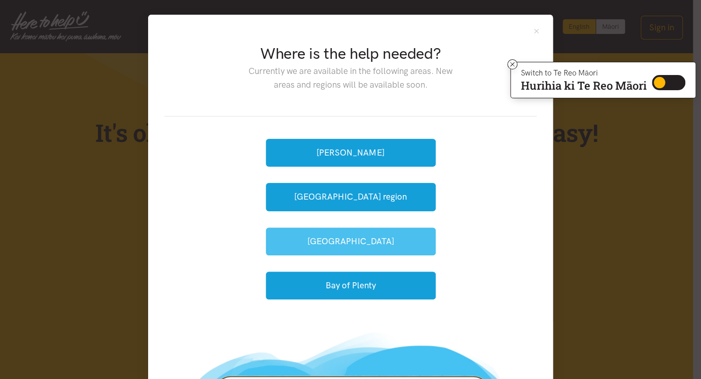 Image resolution: width=701 pixels, height=379 pixels. I want to click on h2: Where is the help needed?, so click(350, 54).